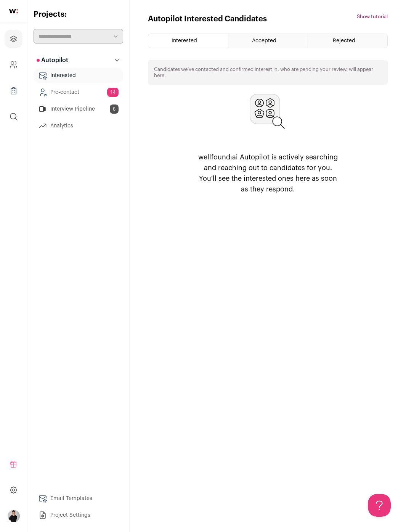 This screenshot has height=532, width=406. Describe the element at coordinates (268, 41) in the screenshot. I see `a: Accepted` at that location.